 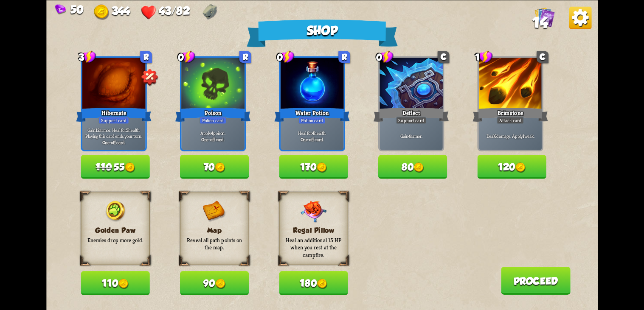 What do you see at coordinates (112, 12) in the screenshot?
I see `div: Gold` at bounding box center [112, 12].